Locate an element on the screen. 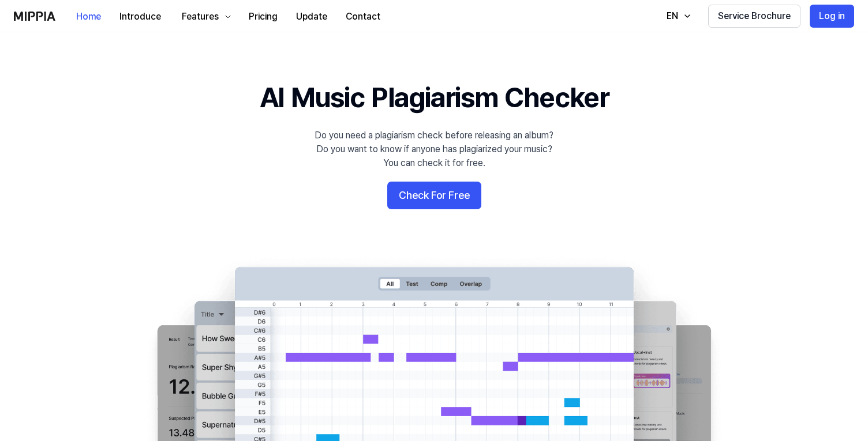  a: Update is located at coordinates (312, 16).